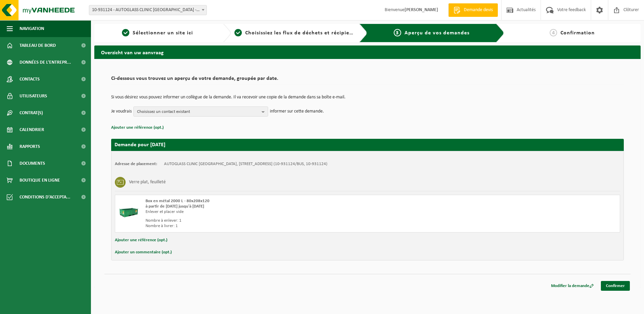 The height and width of the screenshot is (314, 644). What do you see at coordinates (128, 209) in the screenshot?
I see `img: PB-MB-2000-MET-GN-01.png` at bounding box center [128, 209].